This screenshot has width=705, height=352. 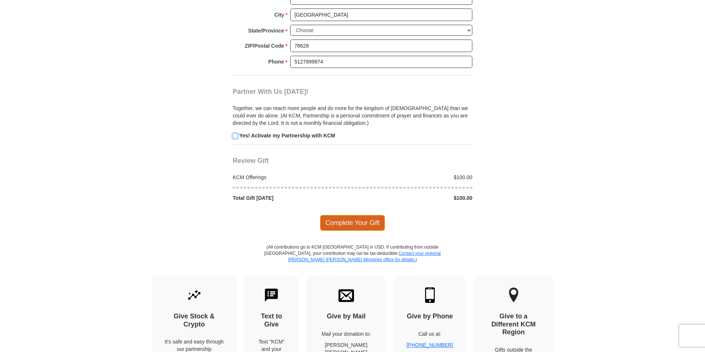 I want to click on img: other-region, so click(x=514, y=295).